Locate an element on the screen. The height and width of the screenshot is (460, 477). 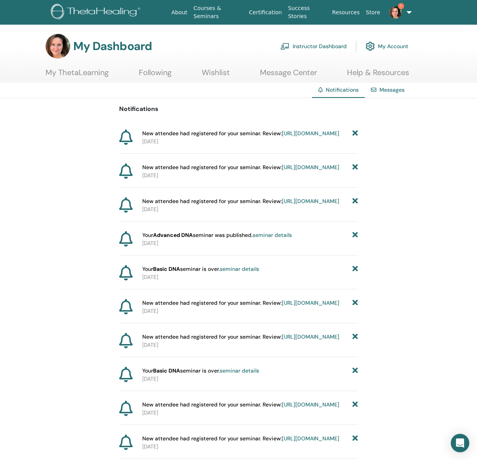
a: Courses & Seminars is located at coordinates (218, 12).